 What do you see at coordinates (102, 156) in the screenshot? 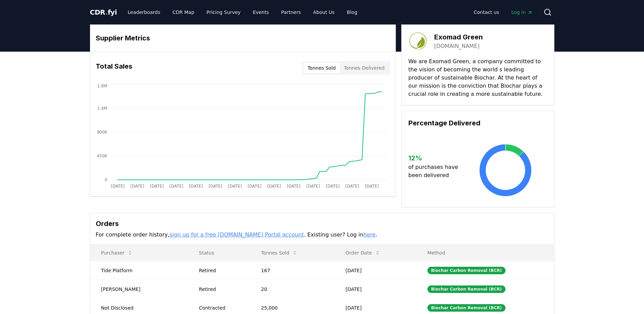
I see `tspan: 450K` at bounding box center [102, 156].